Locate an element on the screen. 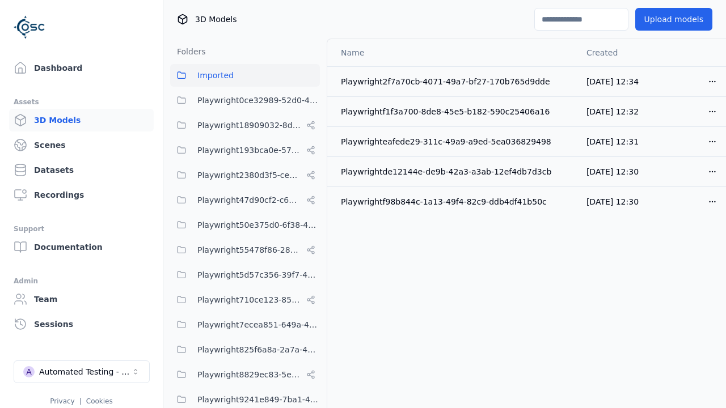 The height and width of the screenshot is (408, 726). button: Playwright0ce32989-52d0-45cf-b5b9-59d5033d313a is located at coordinates (245, 100).